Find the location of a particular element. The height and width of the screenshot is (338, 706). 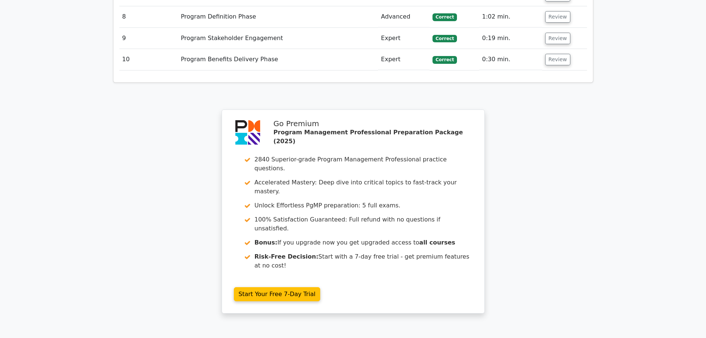

td: Advanced is located at coordinates (404, 17).